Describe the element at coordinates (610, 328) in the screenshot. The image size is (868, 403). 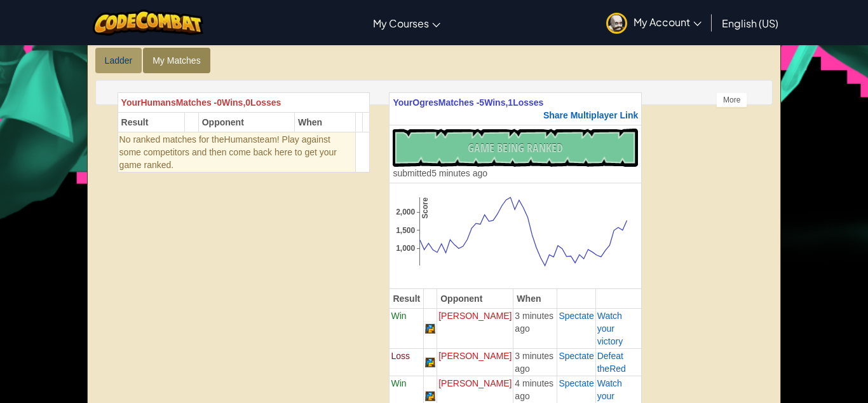
I see `span: Watch your victory` at that location.